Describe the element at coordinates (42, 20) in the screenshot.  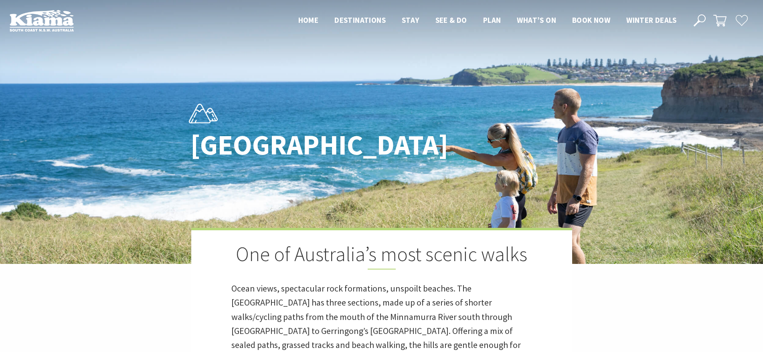
I see `img: Kiama Logo` at that location.